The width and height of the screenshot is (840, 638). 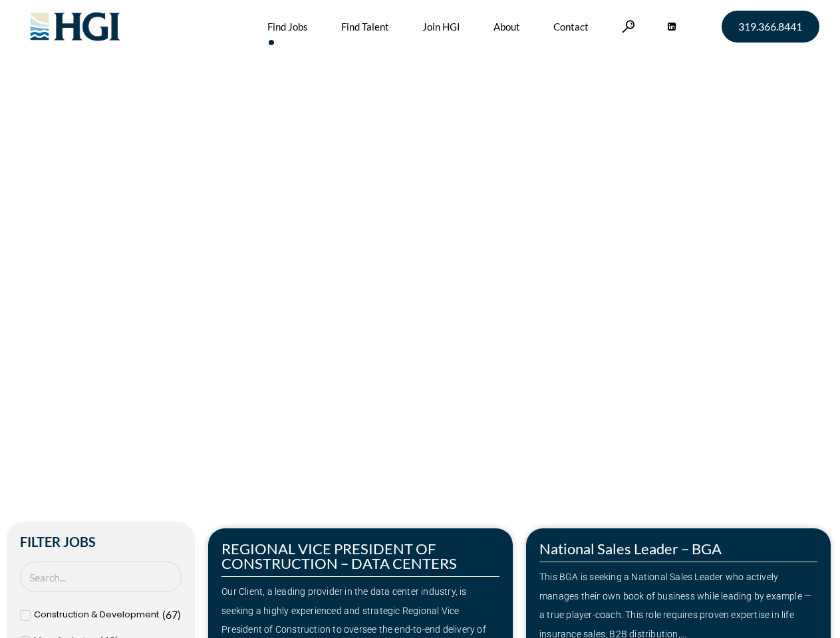 I want to click on a: REGIONAL VICE PRESIDENT OF CONSTRUCTION – DATA CENTERS, so click(x=339, y=556).